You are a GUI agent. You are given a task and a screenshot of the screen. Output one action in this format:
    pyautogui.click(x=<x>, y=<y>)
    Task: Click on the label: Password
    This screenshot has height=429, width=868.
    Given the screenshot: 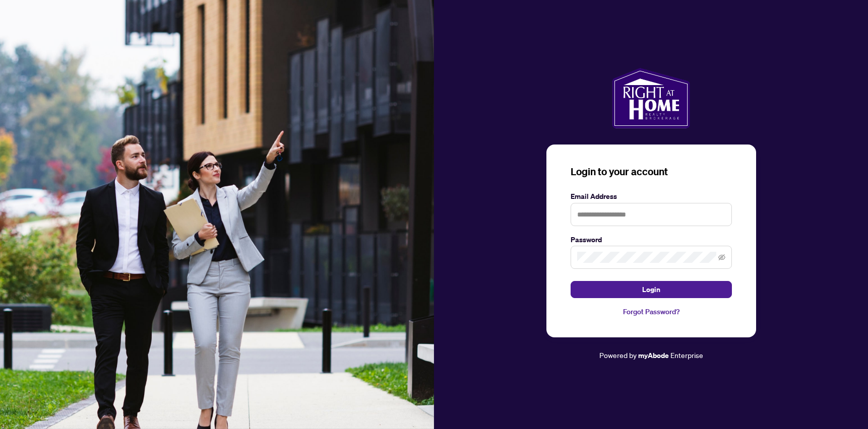 What is the action you would take?
    pyautogui.click(x=651, y=240)
    